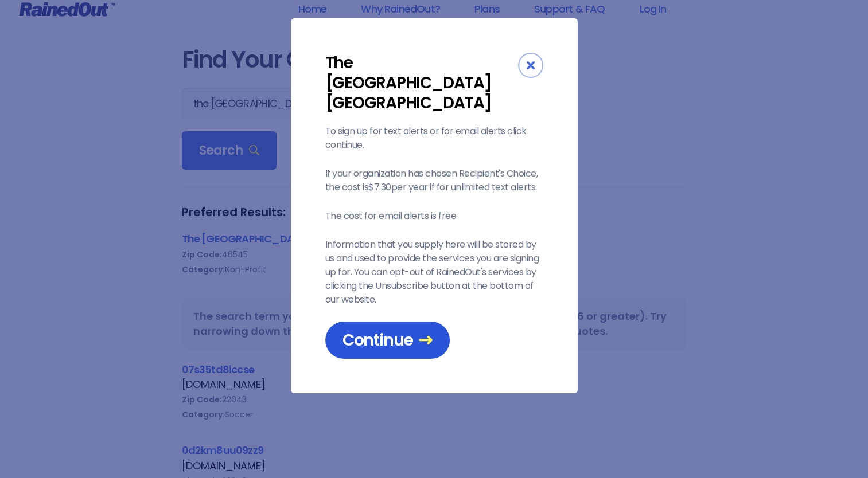  Describe the element at coordinates (434, 181) in the screenshot. I see `p: If your organization has chosen Recipient's Choice, the cost is $7.30 per year if for unlimited t...` at that location.